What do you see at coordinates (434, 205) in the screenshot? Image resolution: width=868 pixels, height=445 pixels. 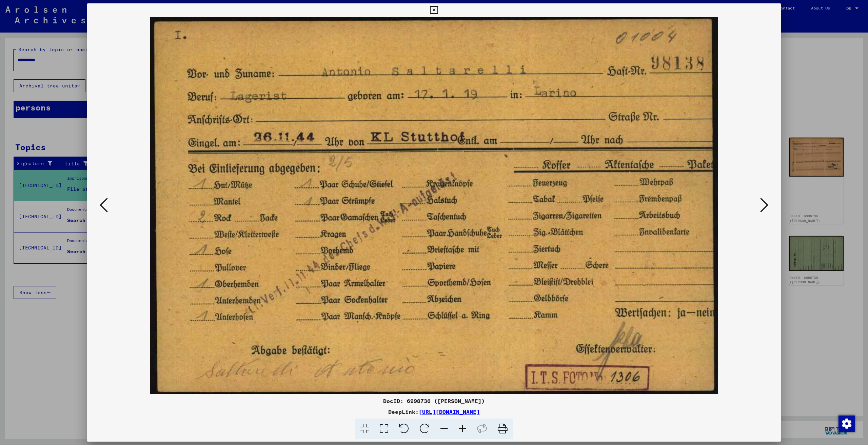 I see `img: 001.jpg` at bounding box center [434, 205].